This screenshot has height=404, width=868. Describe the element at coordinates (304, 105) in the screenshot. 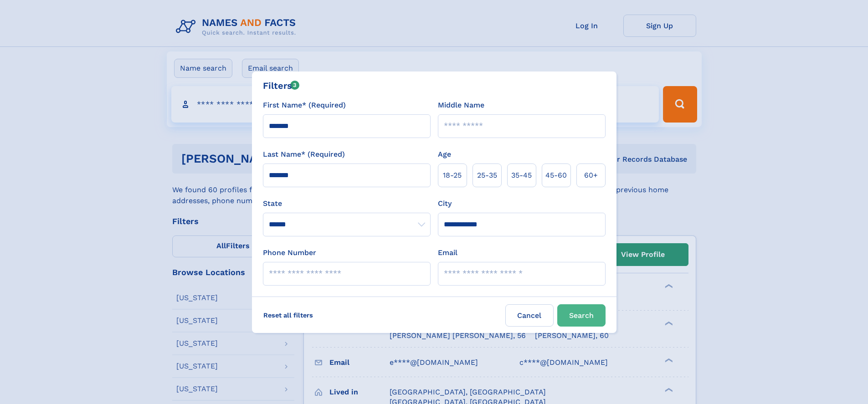

I see `label: First Name* (Required)` at that location.